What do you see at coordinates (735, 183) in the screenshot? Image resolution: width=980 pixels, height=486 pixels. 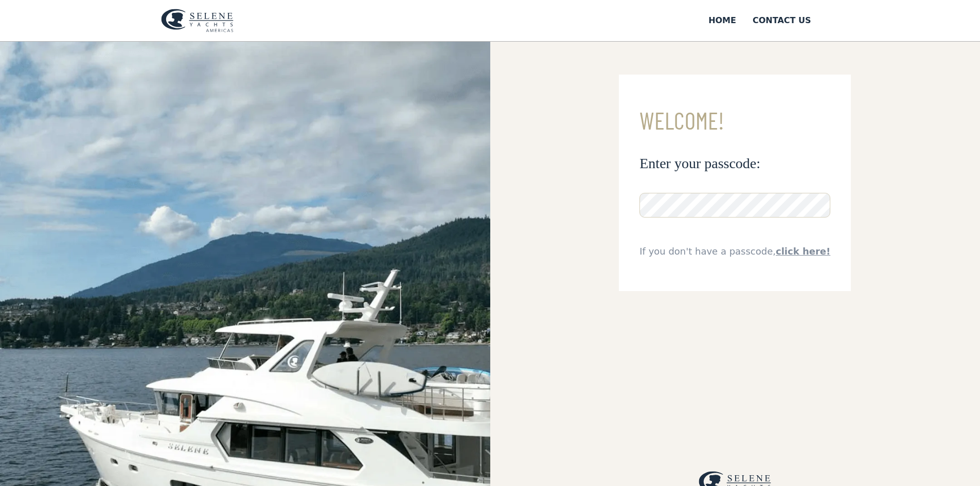 I see `form: Email Form` at bounding box center [735, 183].